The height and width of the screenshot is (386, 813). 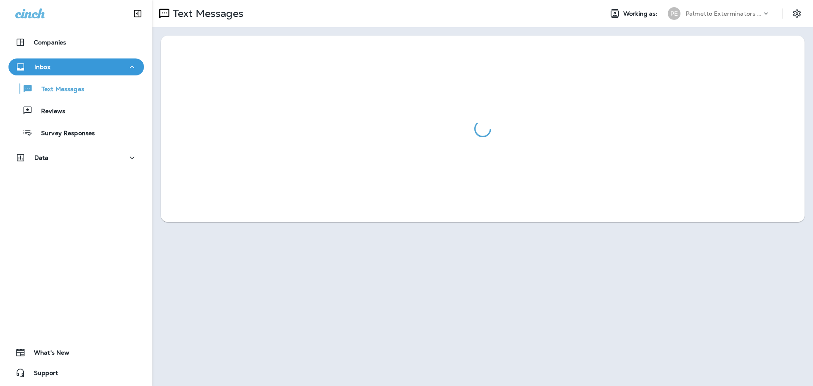 What do you see at coordinates (42, 374) in the screenshot?
I see `span: Support` at bounding box center [42, 374].